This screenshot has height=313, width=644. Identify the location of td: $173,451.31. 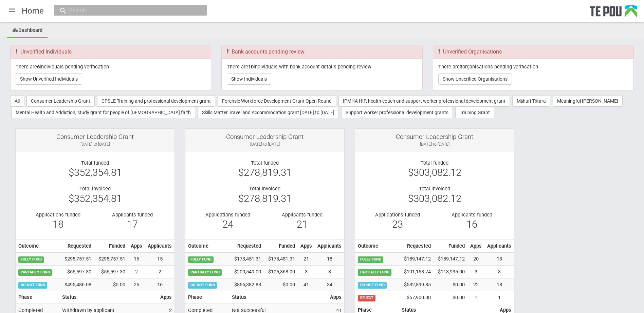
(281, 259).